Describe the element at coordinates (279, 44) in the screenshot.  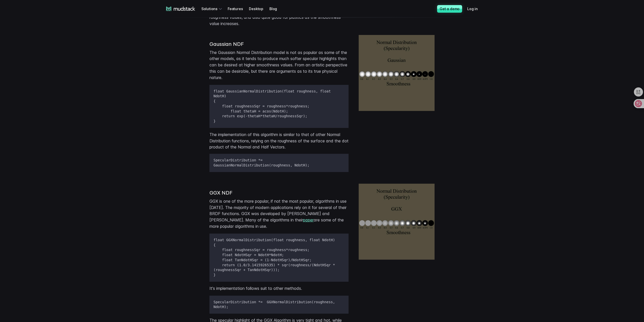
I see `h3: Gaussian NDF` at that location.